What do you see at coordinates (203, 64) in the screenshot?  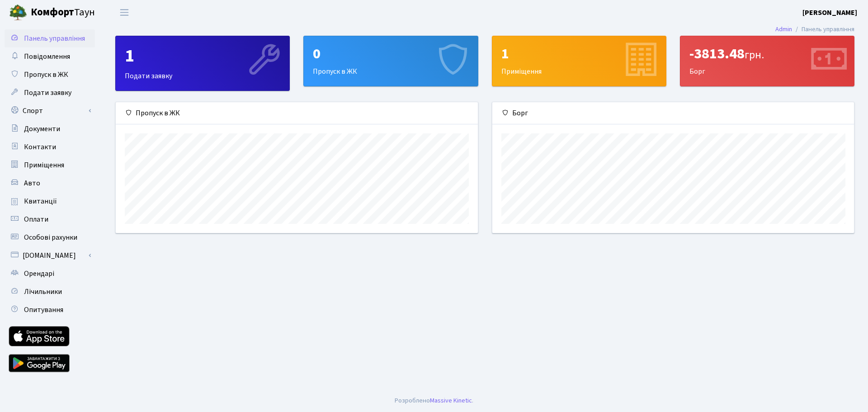 I see `div: Подати заявку` at bounding box center [203, 64].